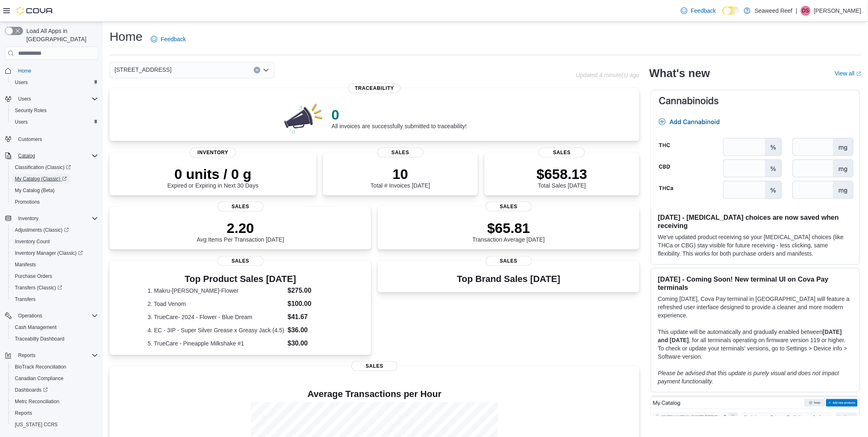  Describe the element at coordinates (607, 75) in the screenshot. I see `p: Updated 4 minute(s) ago` at that location.